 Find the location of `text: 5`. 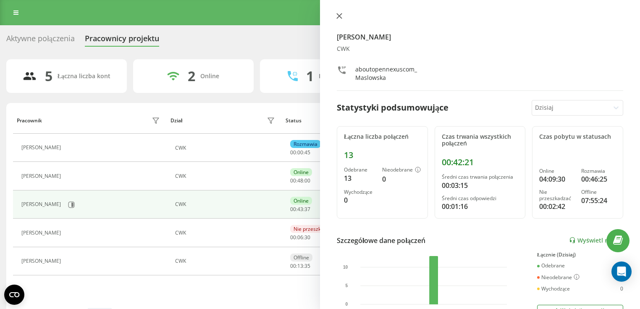

text: 5 is located at coordinates (347, 285).